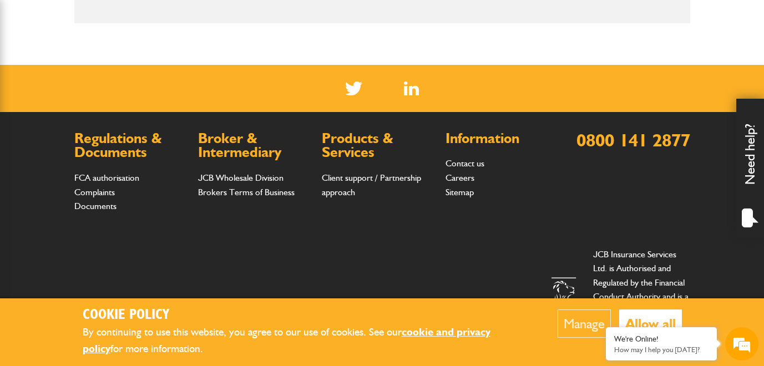 The image size is (764, 366). Describe the element at coordinates (303, 341) in the screenshot. I see `p: By continuing to use this website, you agree to our use of cookies. See our for more information.` at that location.